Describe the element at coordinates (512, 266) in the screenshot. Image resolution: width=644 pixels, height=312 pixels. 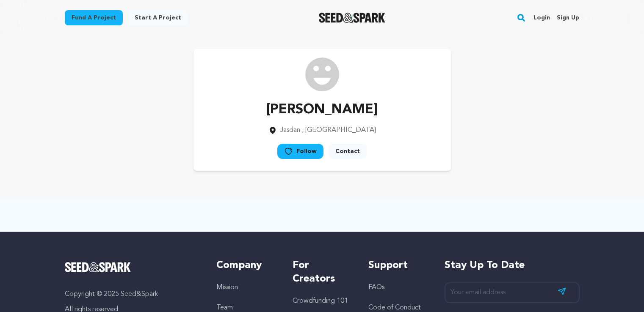
I see `h5: Stay up to date` at that location.